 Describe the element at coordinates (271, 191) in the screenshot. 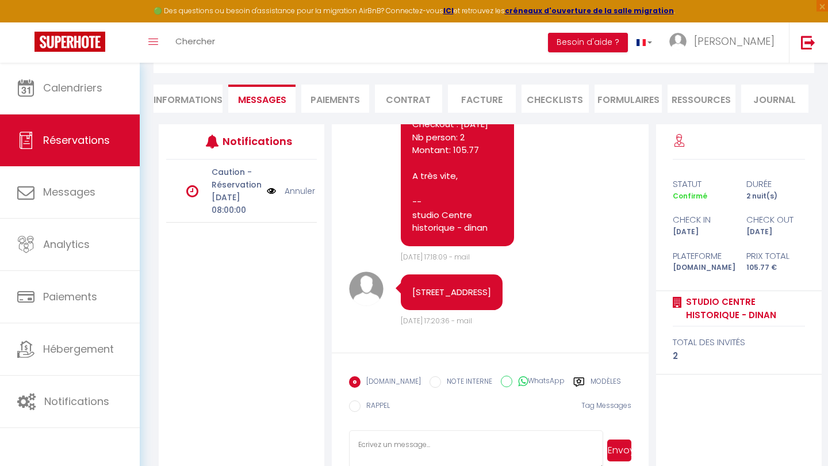

I see `img: NO IMAGE` at that location.